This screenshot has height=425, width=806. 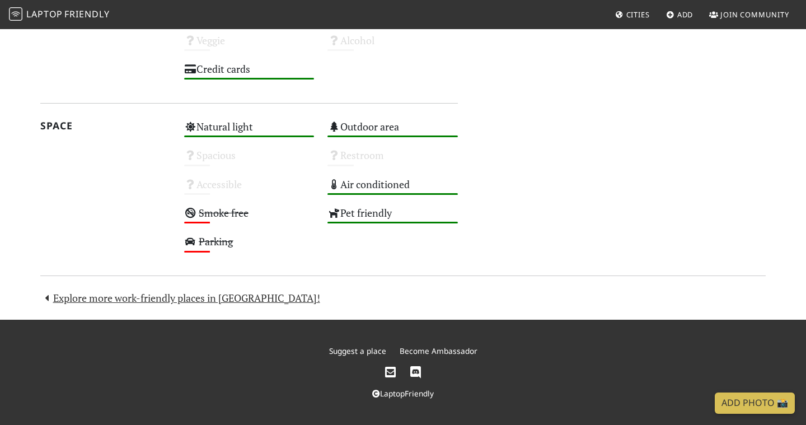 I want to click on a: Add Photo 📸, so click(x=755, y=403).